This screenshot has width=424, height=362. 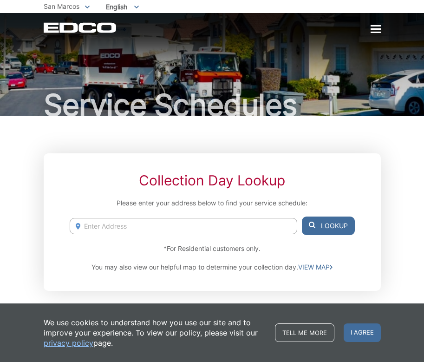 What do you see at coordinates (315, 267) in the screenshot?
I see `a: VIEW MAP` at bounding box center [315, 267].